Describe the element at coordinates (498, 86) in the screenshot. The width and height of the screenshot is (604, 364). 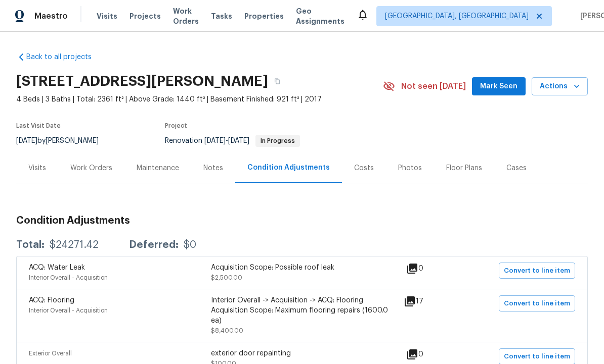
I see `span: Mark Seen` at that location.